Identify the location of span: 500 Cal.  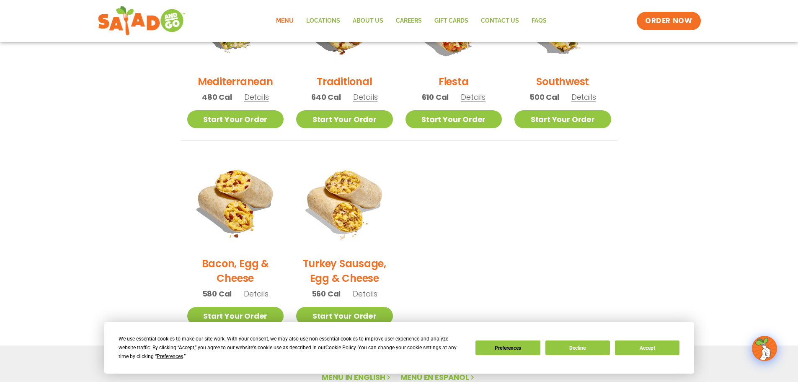
(544, 97).